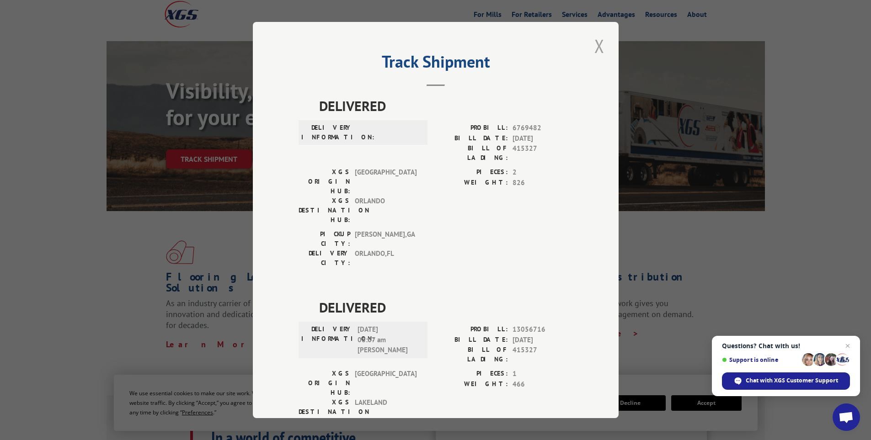  I want to click on label: DELIVERY CITY:, so click(324, 258).